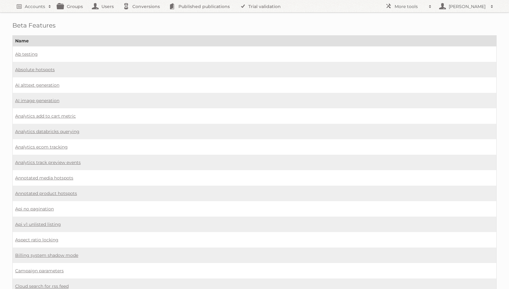 This screenshot has height=289, width=509. Describe the element at coordinates (410, 6) in the screenshot. I see `h2: More tools` at that location.